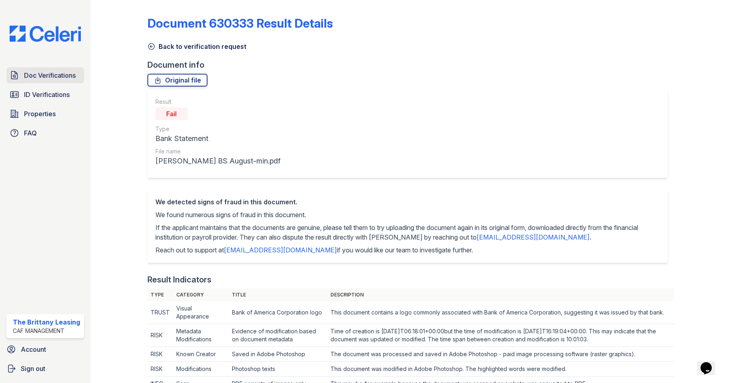  I want to click on span: ID Verifications, so click(47, 95).